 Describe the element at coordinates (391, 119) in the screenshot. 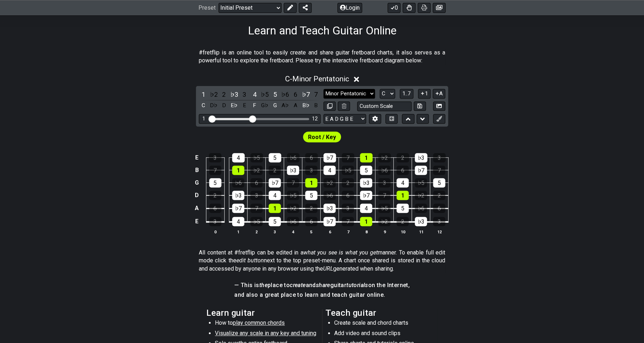

I see `button: Toggle horizontal chord view` at that location.